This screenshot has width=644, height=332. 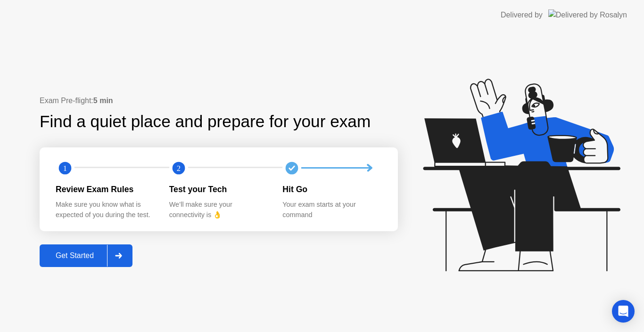 What do you see at coordinates (205, 121) in the screenshot?
I see `div: Find a quiet place and prepare for your exam` at bounding box center [205, 121].